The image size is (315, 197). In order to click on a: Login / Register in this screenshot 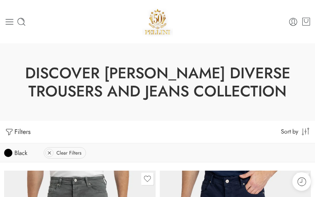, I will do `click(293, 22)`.